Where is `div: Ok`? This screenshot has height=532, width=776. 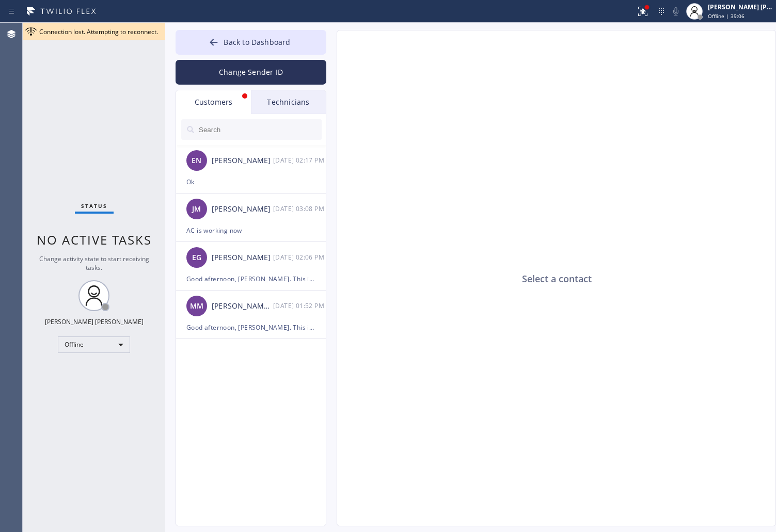
div: Ok is located at coordinates (251, 181).